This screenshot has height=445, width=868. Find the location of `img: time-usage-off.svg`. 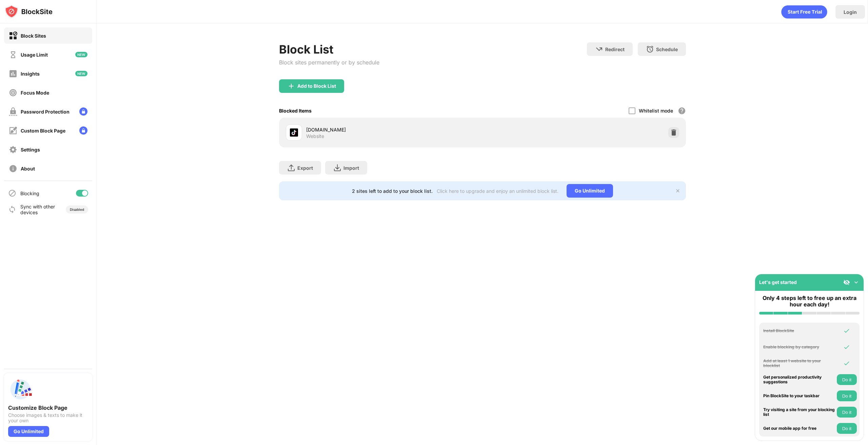

img: time-usage-off.svg is located at coordinates (13, 54).